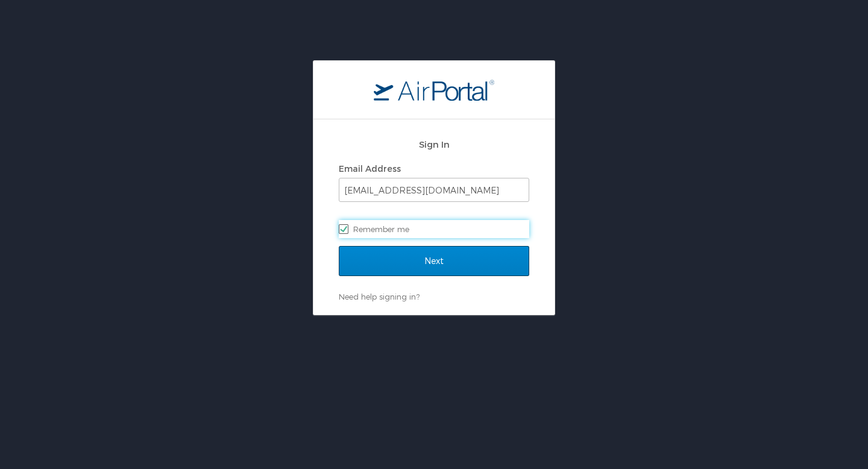  What do you see at coordinates (434, 144) in the screenshot?
I see `h2: Sign In` at bounding box center [434, 144].